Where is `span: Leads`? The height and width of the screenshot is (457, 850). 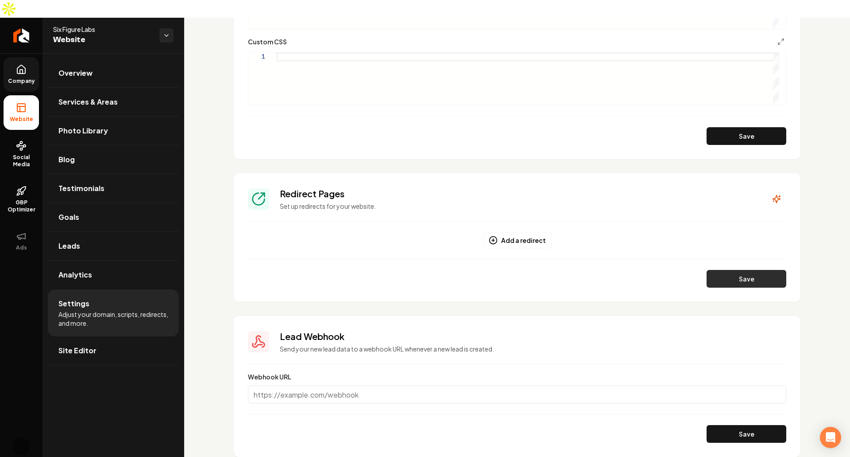 span: Leads is located at coordinates (69, 246).